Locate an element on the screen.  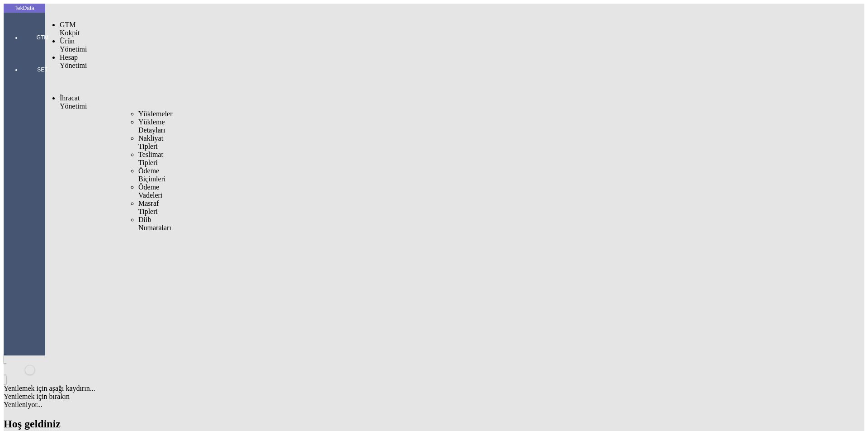
span: İhracat Yönetimi is located at coordinates (73, 102).